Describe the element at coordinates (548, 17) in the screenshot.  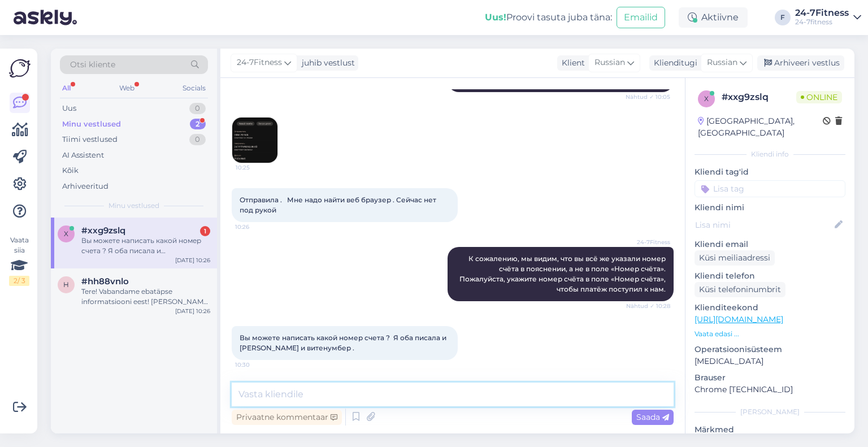
I see `div: Proovi tasuta juba täna:` at that location.